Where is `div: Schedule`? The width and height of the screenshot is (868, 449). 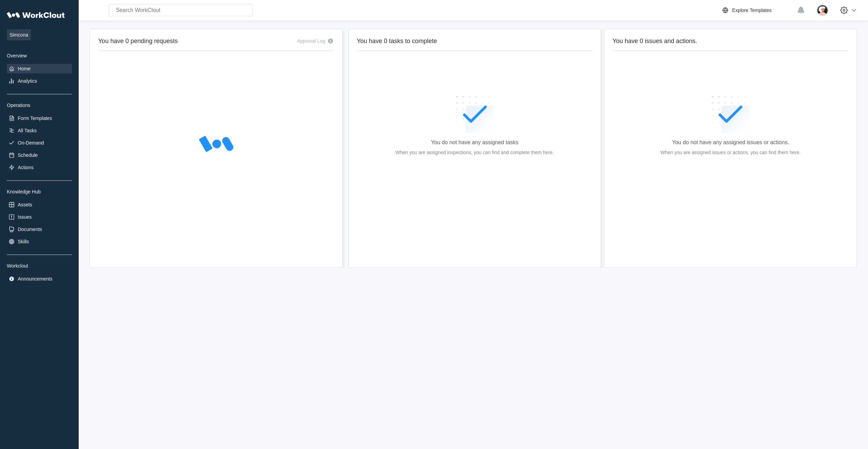 div: Schedule is located at coordinates (27, 155).